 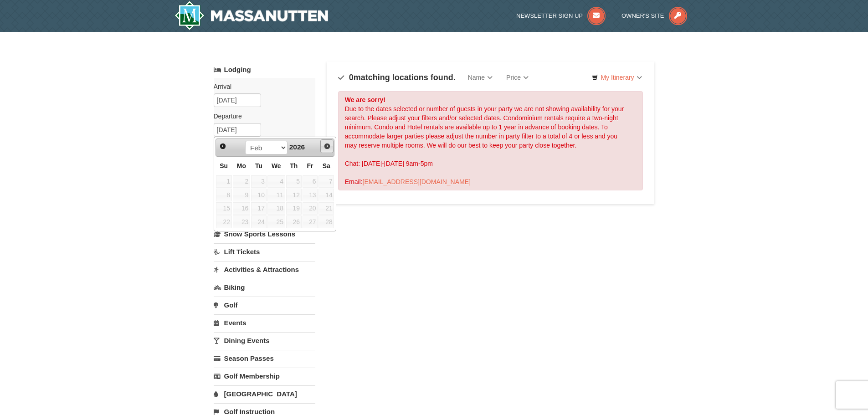 I want to click on span: 18, so click(x=276, y=208).